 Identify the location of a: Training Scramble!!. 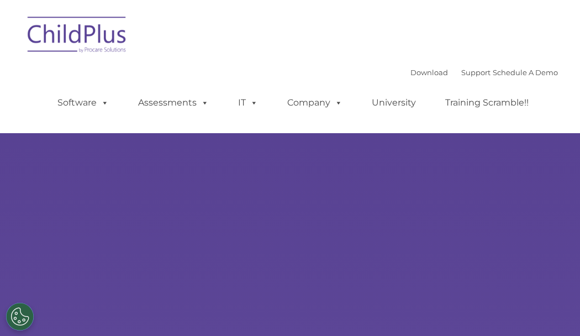
(487, 103).